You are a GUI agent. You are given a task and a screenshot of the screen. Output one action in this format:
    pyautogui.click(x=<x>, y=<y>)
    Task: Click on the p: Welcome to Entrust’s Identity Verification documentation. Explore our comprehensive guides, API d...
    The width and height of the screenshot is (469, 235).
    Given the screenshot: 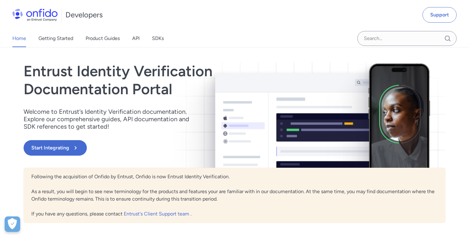 What is the action you would take?
    pyautogui.click(x=110, y=119)
    